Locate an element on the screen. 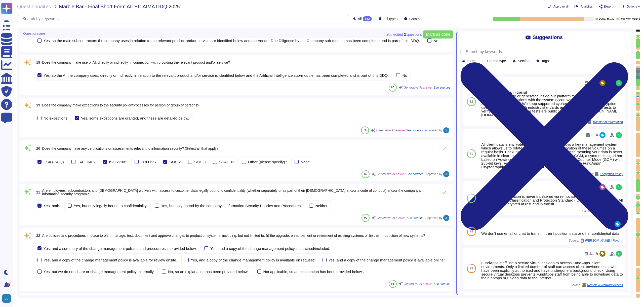 The width and height of the screenshot is (644, 307). span: 80 is located at coordinates (392, 87).